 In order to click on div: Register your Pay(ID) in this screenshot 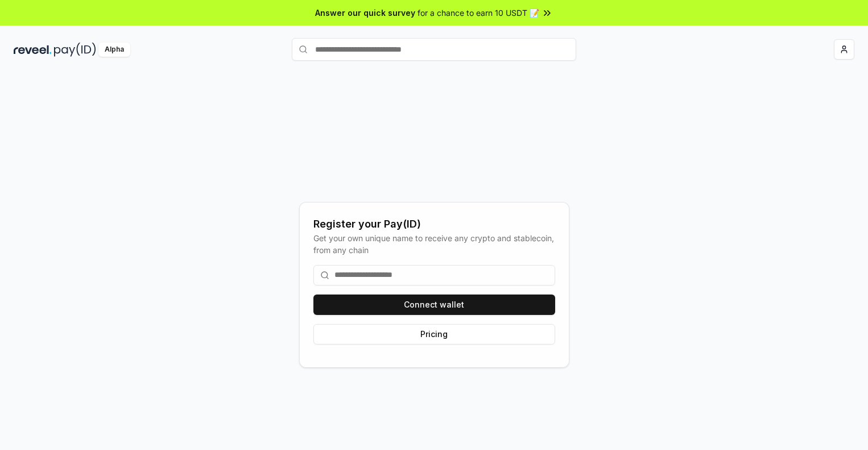, I will do `click(434, 225)`.